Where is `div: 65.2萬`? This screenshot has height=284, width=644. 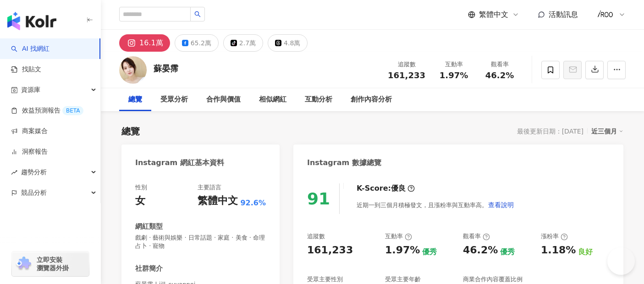
div: 65.2萬 is located at coordinates (201, 43).